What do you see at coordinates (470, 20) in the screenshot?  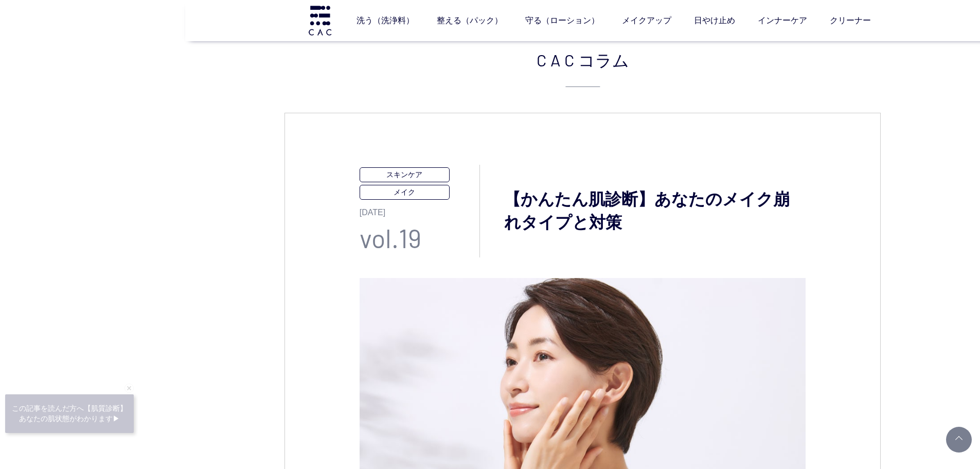 I see `a: 整える（パック）` at bounding box center [470, 20].